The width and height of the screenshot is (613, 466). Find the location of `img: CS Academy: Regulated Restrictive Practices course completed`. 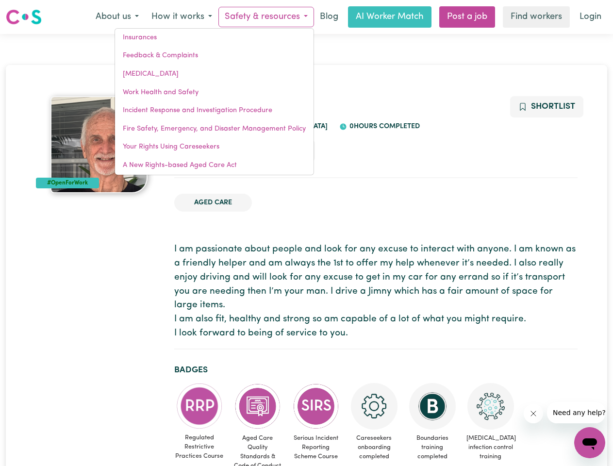

img: CS Academy: Regulated Restrictive Practices course completed is located at coordinates (199, 406).